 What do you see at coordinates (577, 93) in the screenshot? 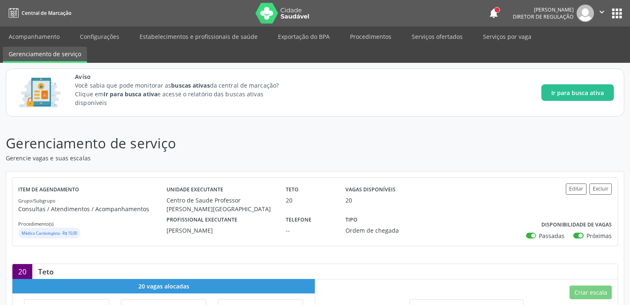
I see `button: Ir para busca ativa` at bounding box center [577, 93].